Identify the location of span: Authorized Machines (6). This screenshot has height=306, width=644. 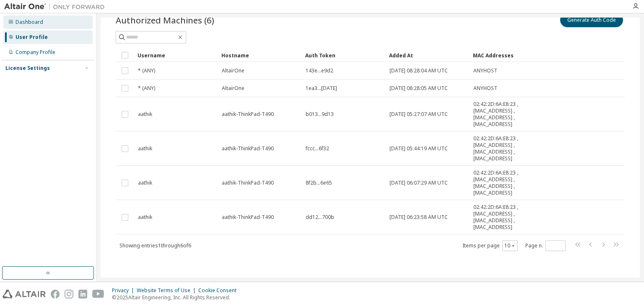
(165, 20).